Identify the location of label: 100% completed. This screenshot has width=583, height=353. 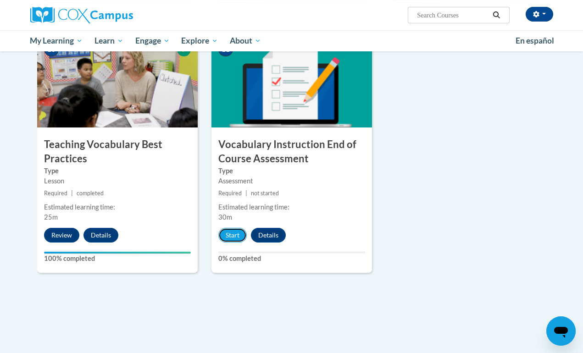
(117, 259).